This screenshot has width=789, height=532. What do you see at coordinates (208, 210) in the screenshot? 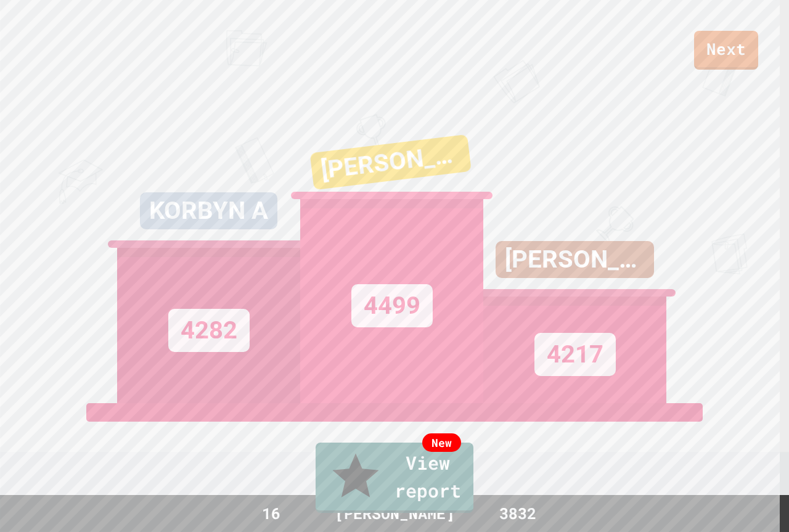
I see `div: KORBYN A` at bounding box center [208, 210].